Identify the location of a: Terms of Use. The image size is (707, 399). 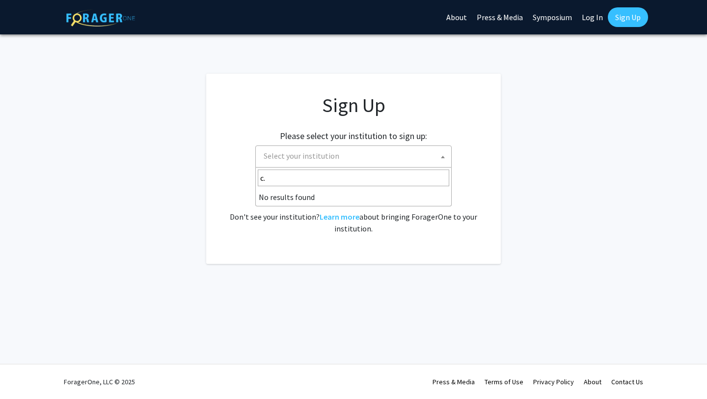
(504, 382).